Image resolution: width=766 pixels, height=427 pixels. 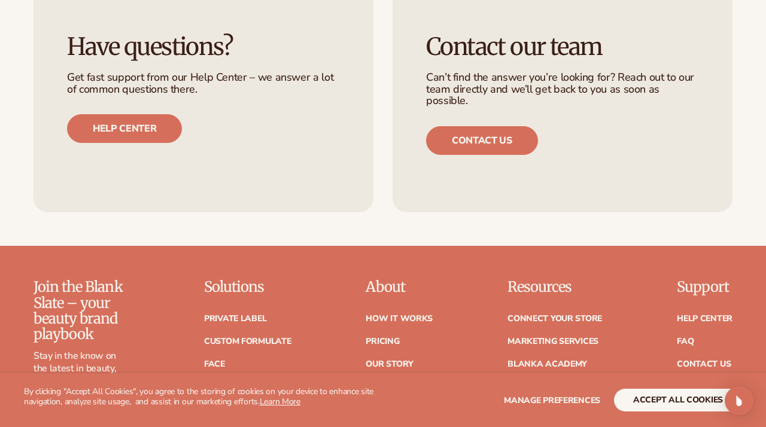 I want to click on p: Stay in the know on the latest in beauty, tech, startup, and business news., so click(x=80, y=375).